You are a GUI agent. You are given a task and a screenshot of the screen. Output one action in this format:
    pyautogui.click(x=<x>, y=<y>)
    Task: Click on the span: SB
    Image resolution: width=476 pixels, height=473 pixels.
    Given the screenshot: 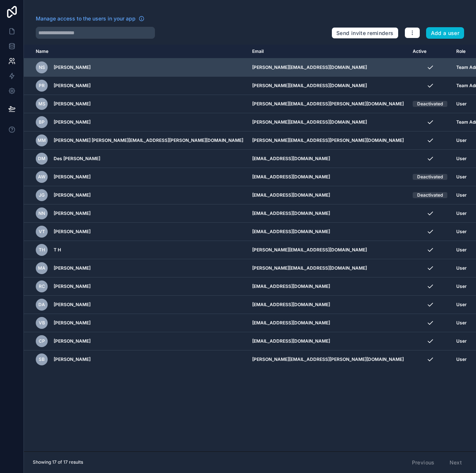 What is the action you would take?
    pyautogui.click(x=42, y=359)
    